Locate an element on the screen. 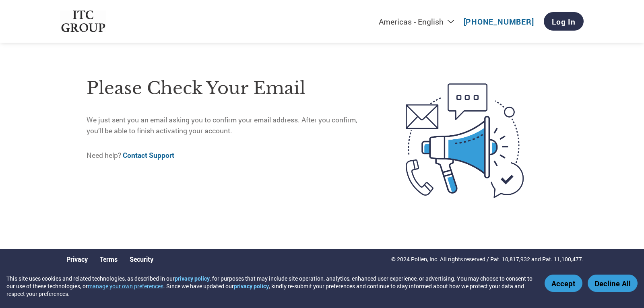 This screenshot has width=644, height=308. a: Terms is located at coordinates (109, 259).